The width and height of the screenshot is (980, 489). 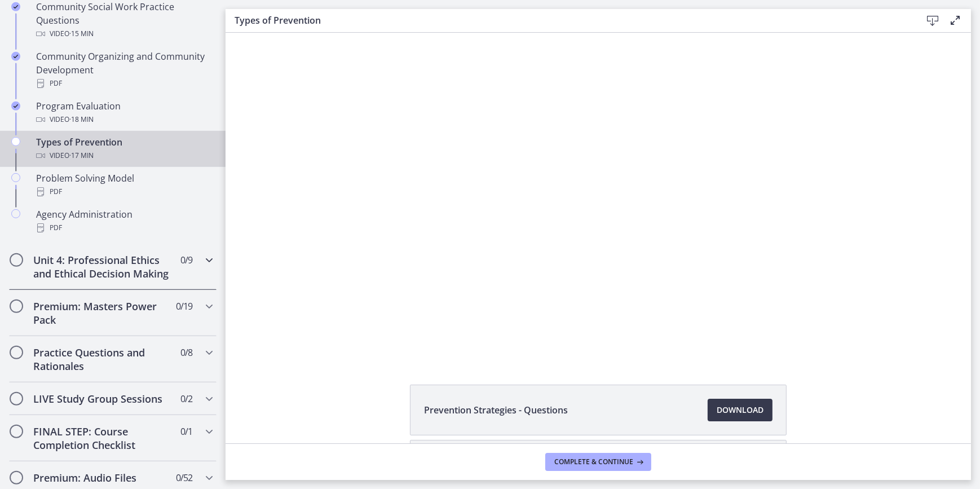 What do you see at coordinates (81, 156) in the screenshot?
I see `span: · 17 min` at bounding box center [81, 156].